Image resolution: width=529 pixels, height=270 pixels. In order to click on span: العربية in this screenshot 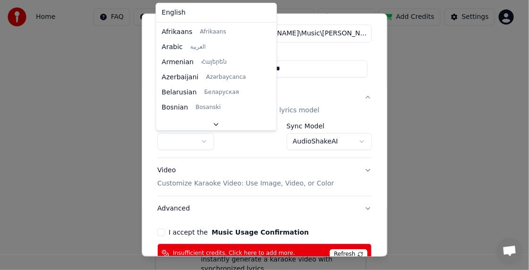, I will do `click(198, 47)`.